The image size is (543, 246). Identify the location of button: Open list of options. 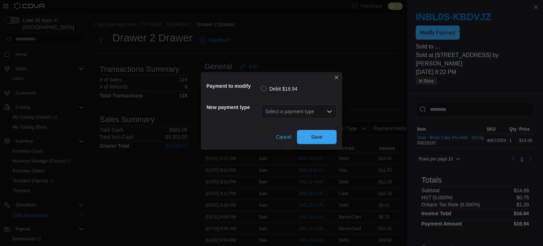
(330, 111).